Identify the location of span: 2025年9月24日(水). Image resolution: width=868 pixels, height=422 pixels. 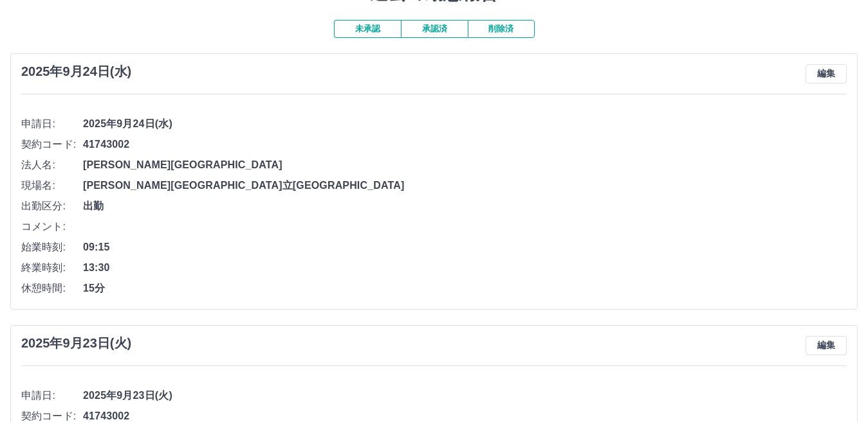
(464, 124).